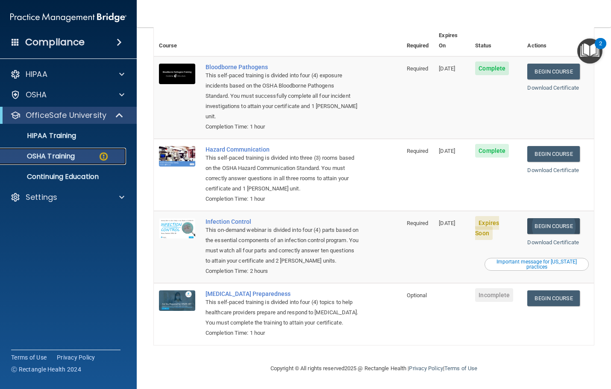  Describe the element at coordinates (36, 95) in the screenshot. I see `p: OSHA` at that location.